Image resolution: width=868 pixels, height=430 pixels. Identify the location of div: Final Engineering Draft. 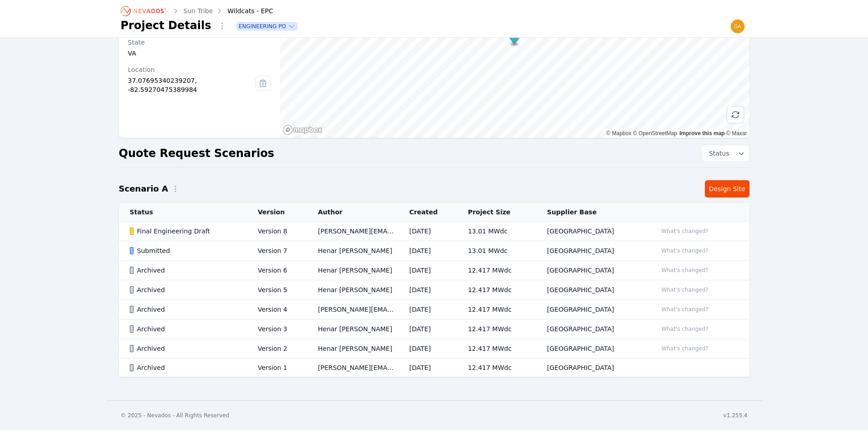
(186, 231).